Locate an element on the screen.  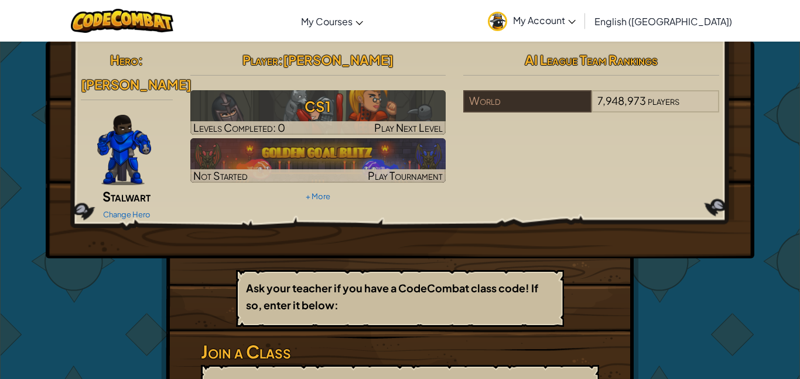
span: Not Started is located at coordinates (220, 175).